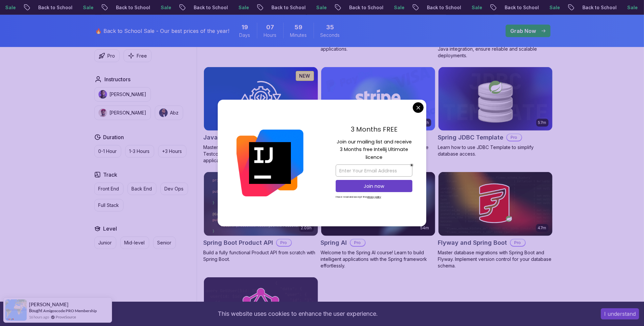 The width and height of the screenshot is (644, 326). I want to click on p: 0-1 Hour, so click(108, 151).